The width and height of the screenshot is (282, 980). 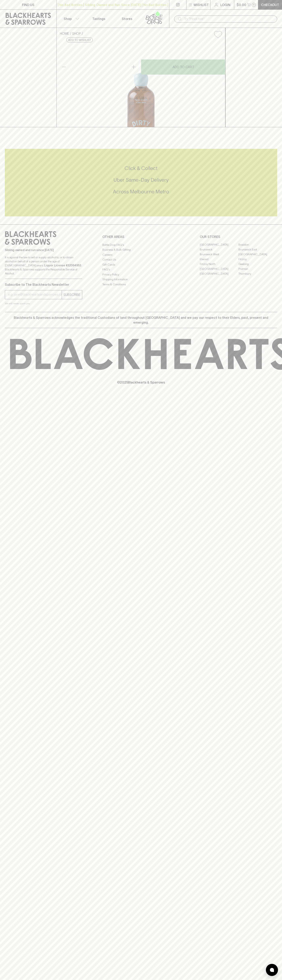 I want to click on p: OTHER AREAS, so click(x=141, y=237).